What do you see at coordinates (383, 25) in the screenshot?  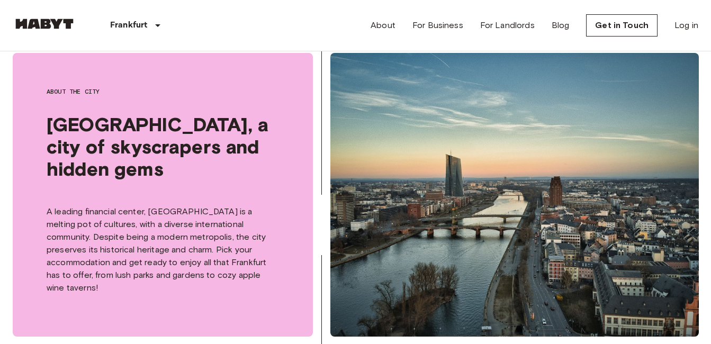 I see `a: About` at bounding box center [383, 25].